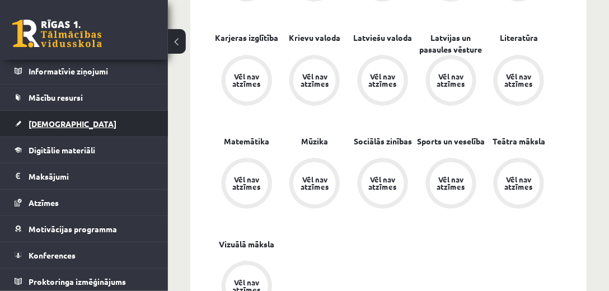  Describe the element at coordinates (62, 150) in the screenshot. I see `span: Digitālie materiāli` at that location.